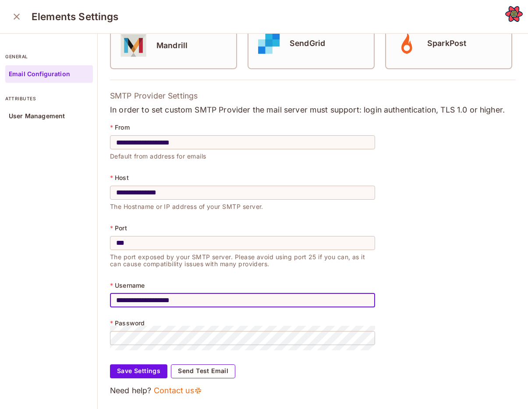 Image resolution: width=528 pixels, height=409 pixels. Describe the element at coordinates (130, 323) in the screenshot. I see `p: Password` at that location.